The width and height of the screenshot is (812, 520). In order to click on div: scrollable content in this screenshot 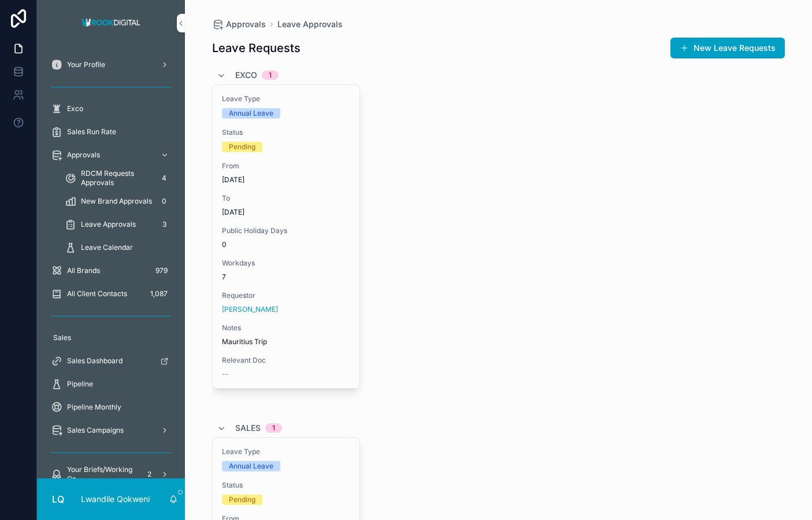, I will do `click(111, 262)`.